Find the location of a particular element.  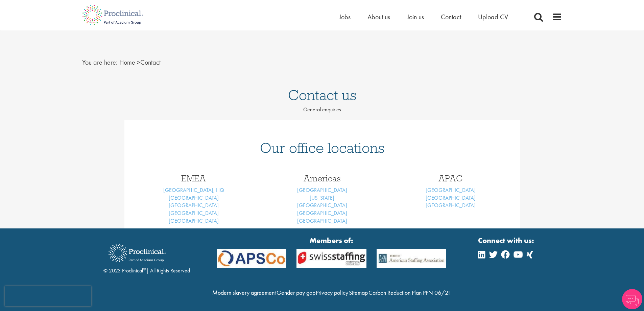

a: Join us is located at coordinates (415, 17).